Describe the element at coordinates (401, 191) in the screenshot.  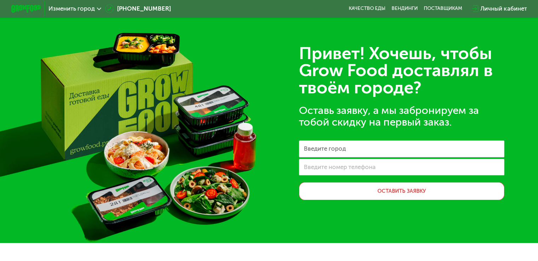
I see `button: Оставить заявку` at that location.